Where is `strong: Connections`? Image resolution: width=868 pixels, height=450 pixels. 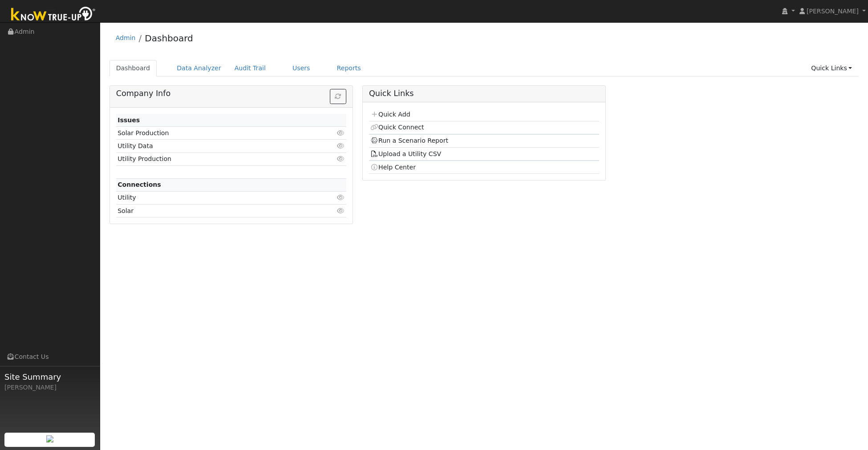 strong: Connections is located at coordinates (139, 185).